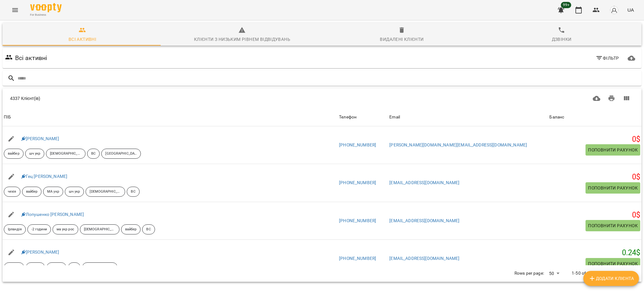  Describe the element at coordinates (242, 39) in the screenshot. I see `div: Клієнти з низьким рівнем відвідувань` at that location.